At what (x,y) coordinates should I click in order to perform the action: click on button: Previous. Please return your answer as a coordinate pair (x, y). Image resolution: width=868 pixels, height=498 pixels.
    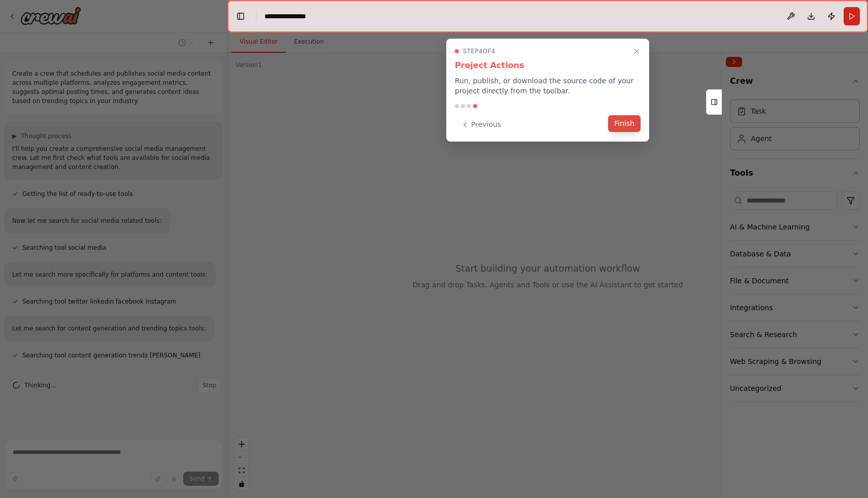
    Looking at the image, I should click on (481, 124).